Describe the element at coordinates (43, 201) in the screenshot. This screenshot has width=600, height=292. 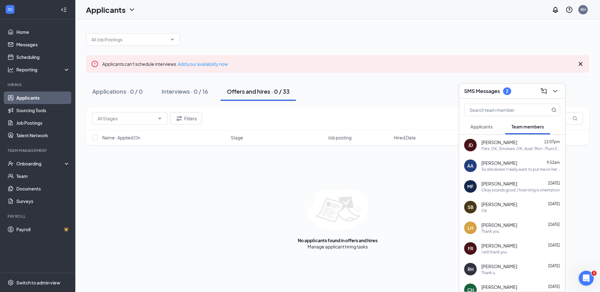
I see `a: Surveys` at that location.